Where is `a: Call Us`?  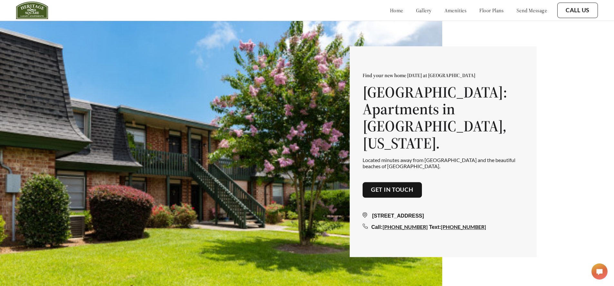 a: Call Us is located at coordinates (577, 10).